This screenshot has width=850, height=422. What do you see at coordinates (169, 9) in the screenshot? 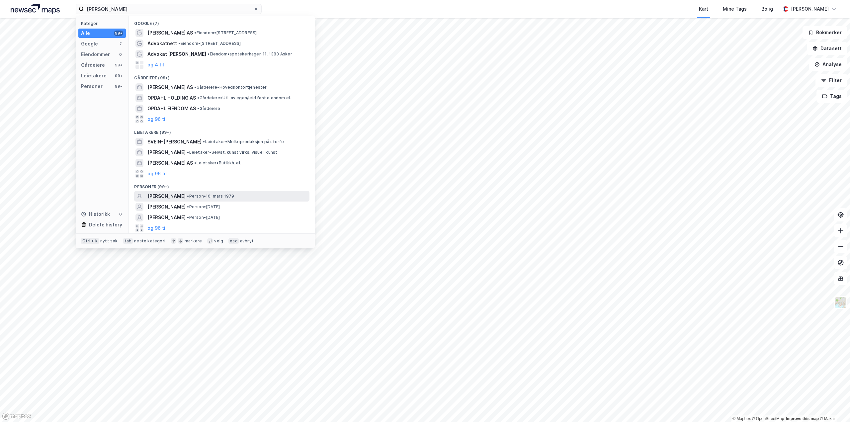
I see `input: Søk på adresse, matrikkel, gårdeiere, leietakere eller personer` at bounding box center [169, 9].